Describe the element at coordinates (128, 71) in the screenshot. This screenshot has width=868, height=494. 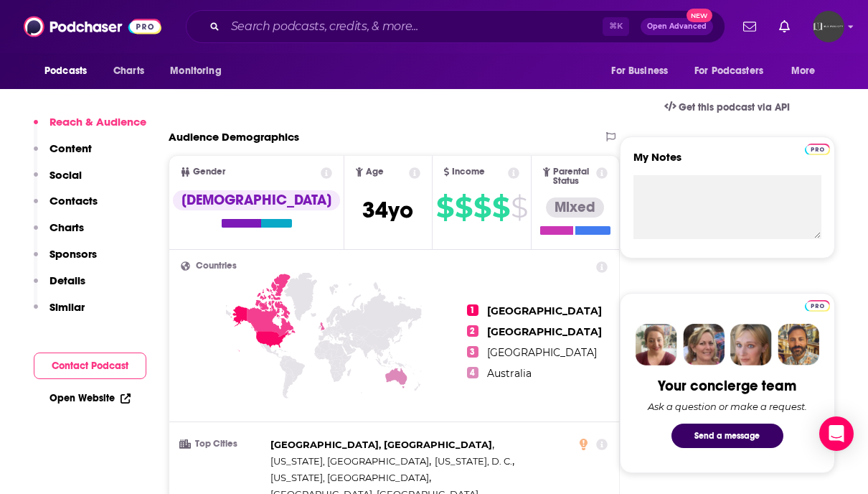
I see `span: Charts` at that location.